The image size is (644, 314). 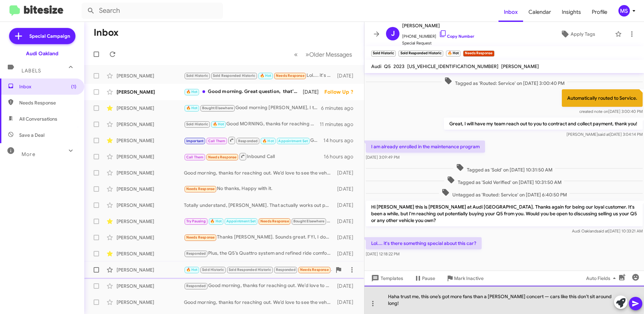 What do you see at coordinates (602, 278) in the screenshot?
I see `span: Auto Fields` at bounding box center [602, 278].